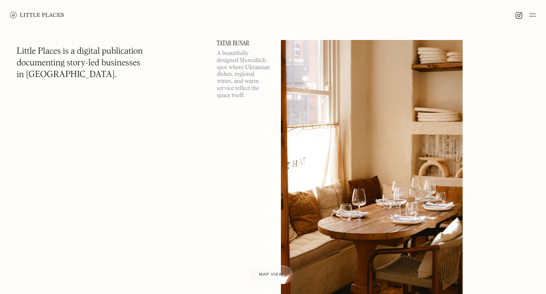 This screenshot has height=294, width=546. What do you see at coordinates (271, 275) in the screenshot?
I see `span: Map view` at bounding box center [271, 275].